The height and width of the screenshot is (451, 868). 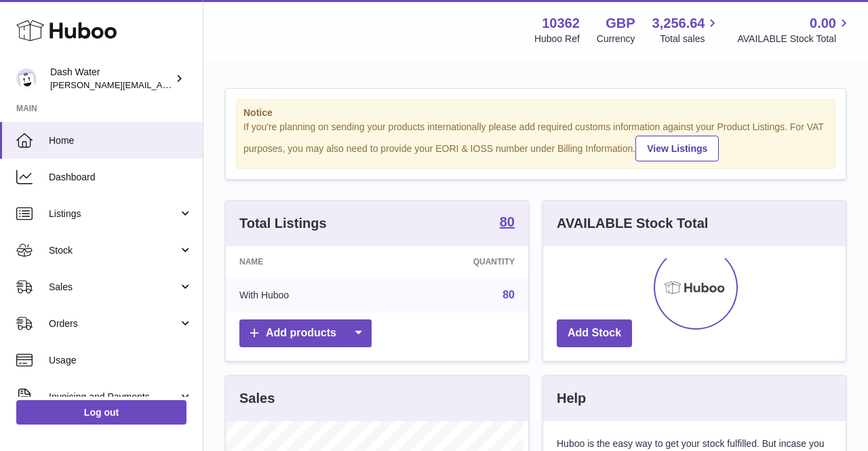 I want to click on strong: GBP, so click(x=620, y=23).